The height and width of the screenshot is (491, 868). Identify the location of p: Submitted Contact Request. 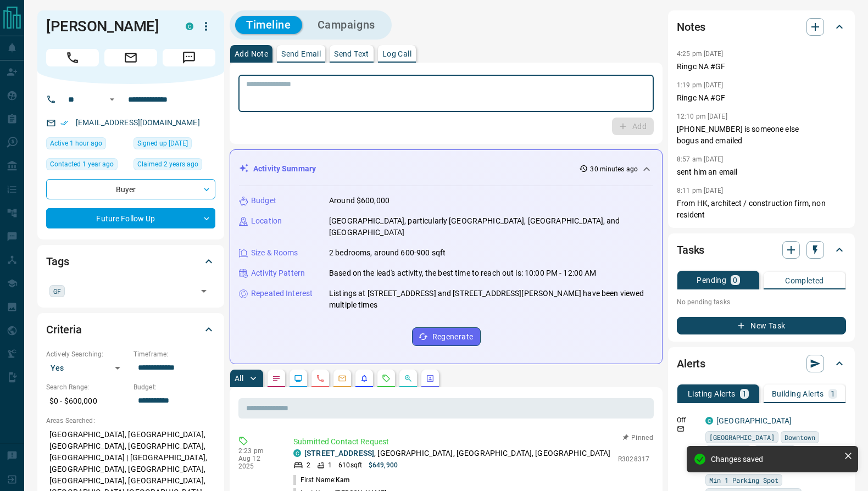
(471, 442).